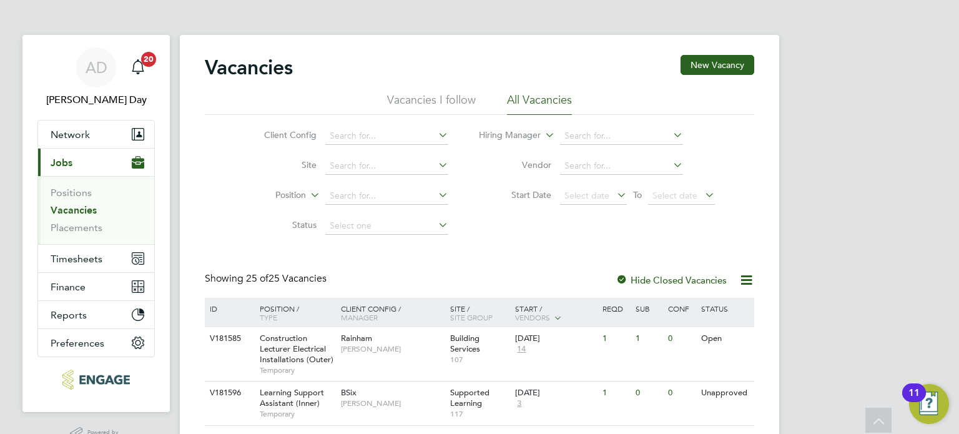 This screenshot has width=959, height=434. What do you see at coordinates (469, 398) in the screenshot?
I see `span: Supported Learning` at bounding box center [469, 398].